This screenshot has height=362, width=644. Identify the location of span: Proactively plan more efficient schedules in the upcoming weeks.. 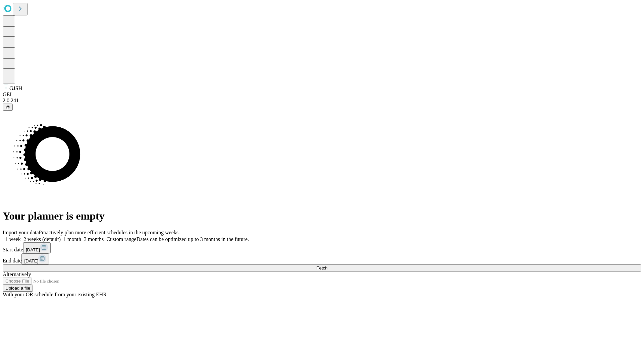
(109, 232).